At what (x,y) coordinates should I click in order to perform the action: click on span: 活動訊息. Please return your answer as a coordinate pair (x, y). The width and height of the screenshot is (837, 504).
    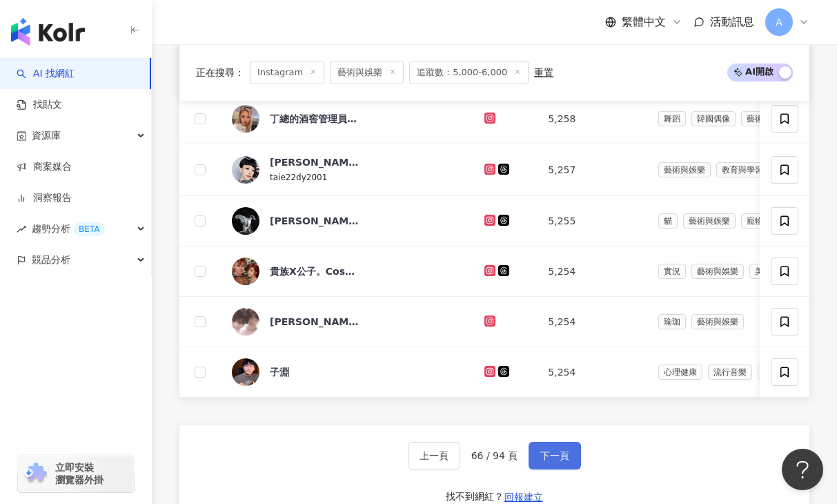
    Looking at the image, I should click on (732, 21).